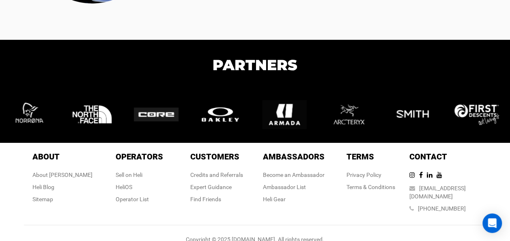 The width and height of the screenshot is (510, 241). What do you see at coordinates (211, 187) in the screenshot?
I see `a: Expert Guidance` at bounding box center [211, 187].